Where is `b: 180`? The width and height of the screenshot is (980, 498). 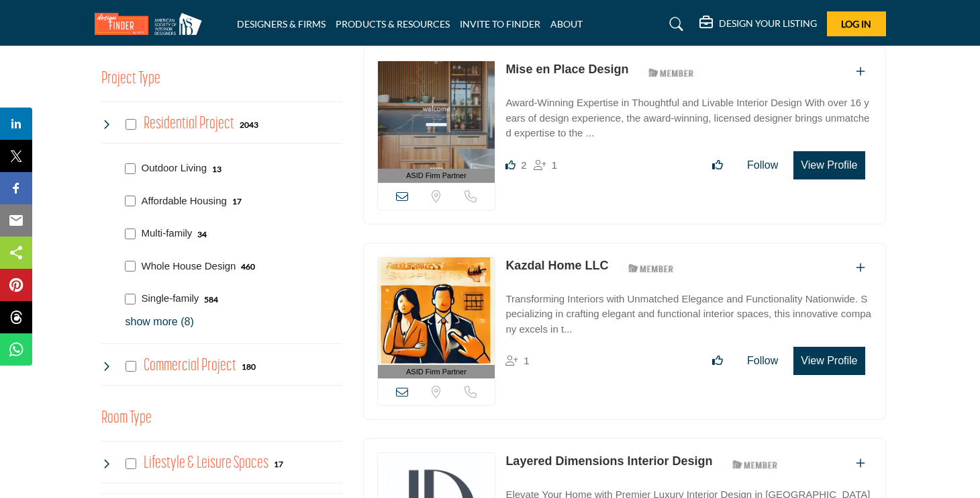 b: 180 is located at coordinates (248, 367).